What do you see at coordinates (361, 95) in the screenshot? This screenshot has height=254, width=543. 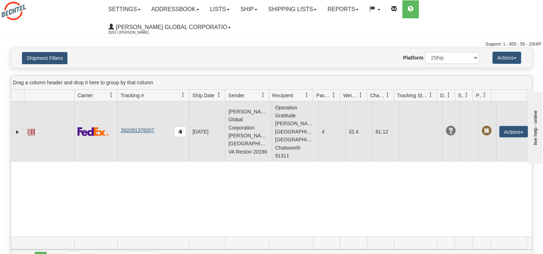 I see `a: Weight filter column settings` at bounding box center [361, 95].